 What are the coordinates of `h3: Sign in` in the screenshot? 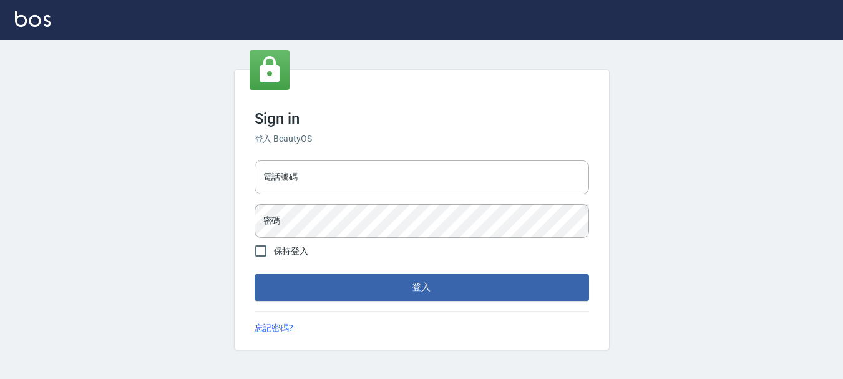 It's located at (422, 119).